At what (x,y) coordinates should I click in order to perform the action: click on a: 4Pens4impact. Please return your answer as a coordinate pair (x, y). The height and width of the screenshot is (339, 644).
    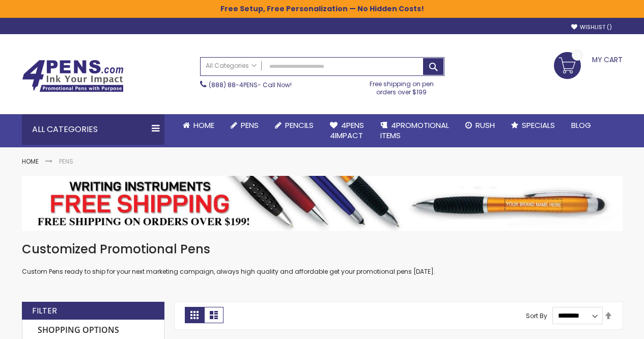
    Looking at the image, I should click on (347, 131).